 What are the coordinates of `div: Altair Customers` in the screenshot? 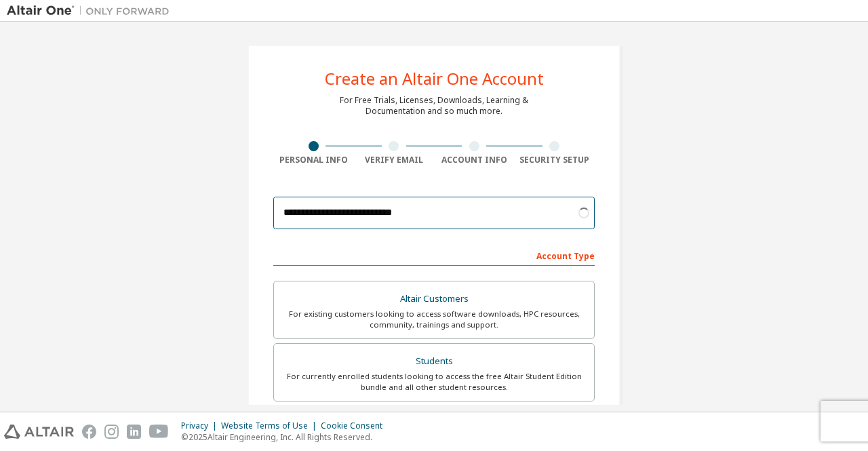 It's located at (434, 299).